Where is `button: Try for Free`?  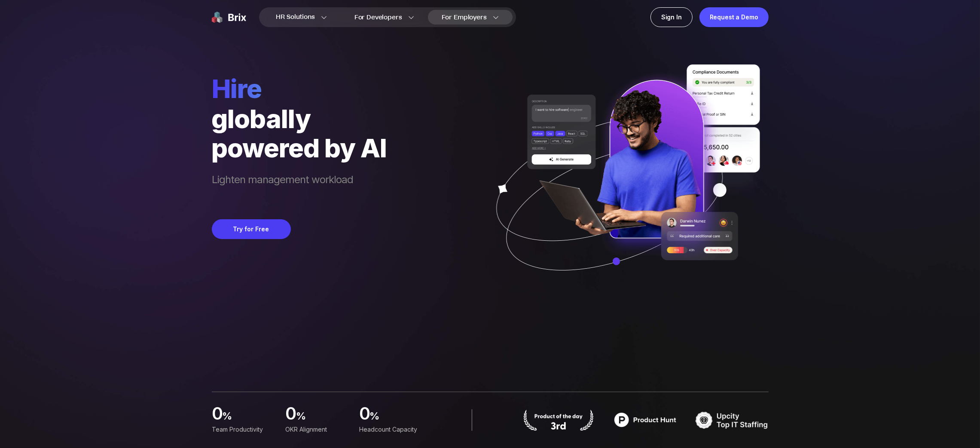
button: Try for Free is located at coordinates (251, 229).